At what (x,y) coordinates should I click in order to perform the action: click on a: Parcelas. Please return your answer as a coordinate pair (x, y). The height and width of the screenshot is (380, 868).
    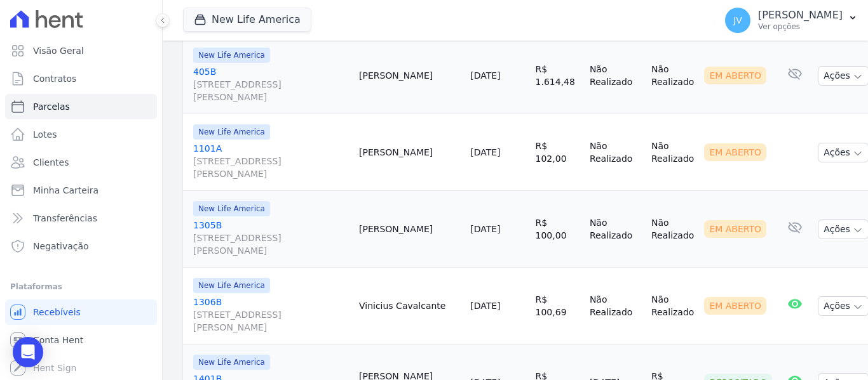
    Looking at the image, I should click on (81, 107).